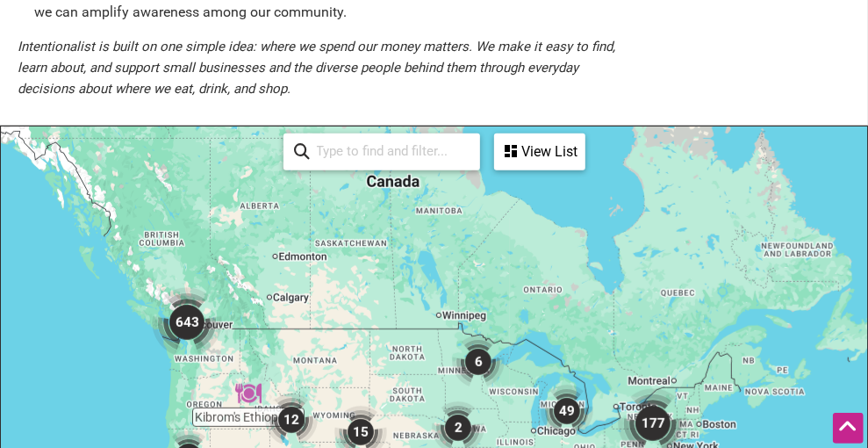  Describe the element at coordinates (187, 322) in the screenshot. I see `div: 643` at that location.